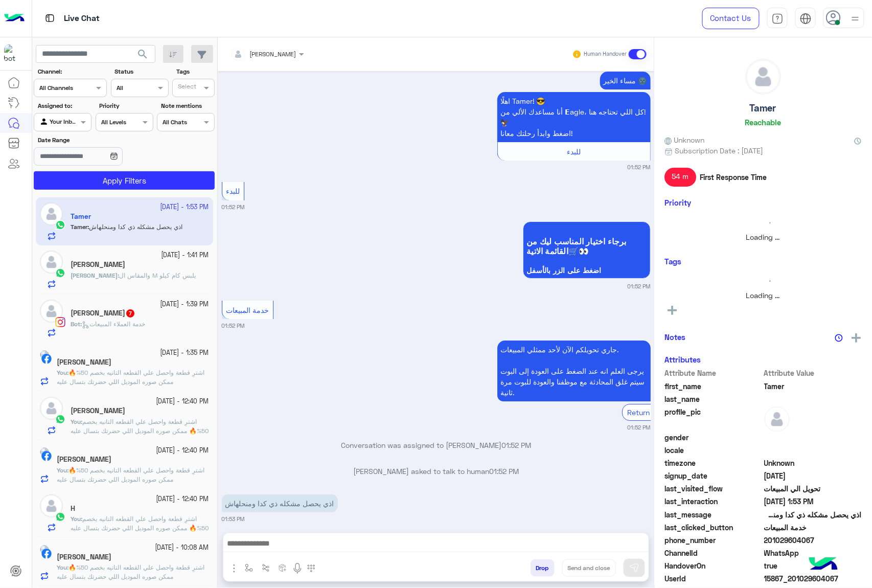 The image size is (872, 588). I want to click on img: select flow, so click(249, 568).